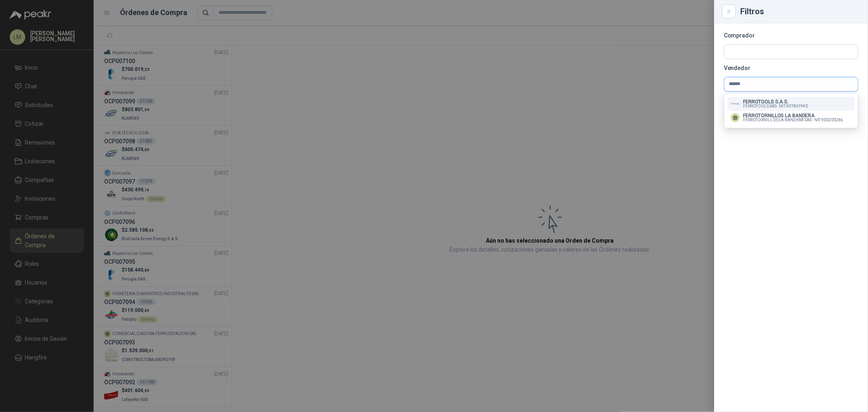  I want to click on span: NIT : 901861940, so click(794, 106).